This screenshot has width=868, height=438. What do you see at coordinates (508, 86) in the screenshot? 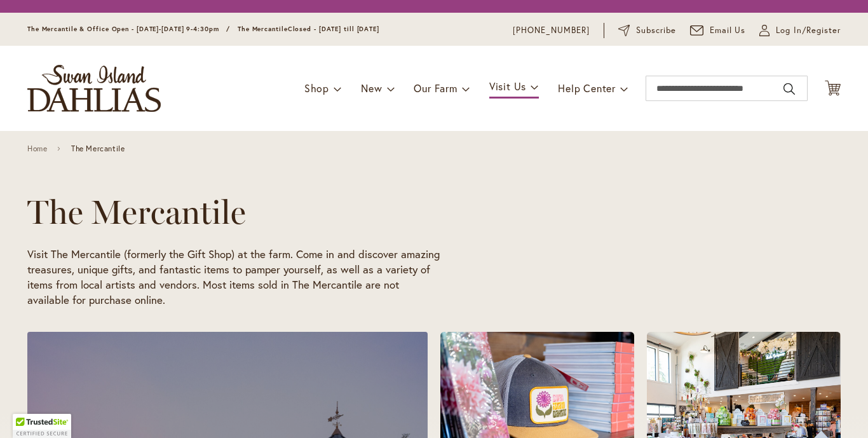
I see `span: Visit Us` at bounding box center [508, 86].